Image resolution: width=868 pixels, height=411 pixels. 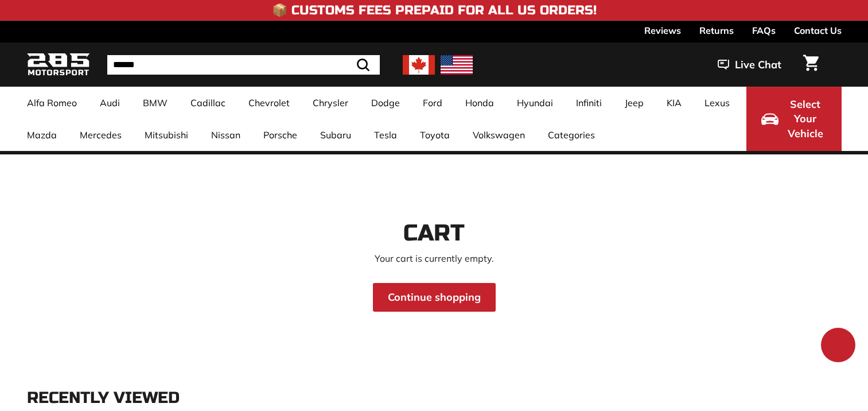 I want to click on a: Mazda, so click(x=42, y=135).